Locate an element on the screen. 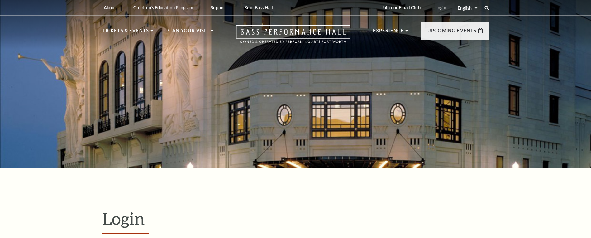 Image resolution: width=591 pixels, height=238 pixels. p: Upcoming Events is located at coordinates (452, 32).